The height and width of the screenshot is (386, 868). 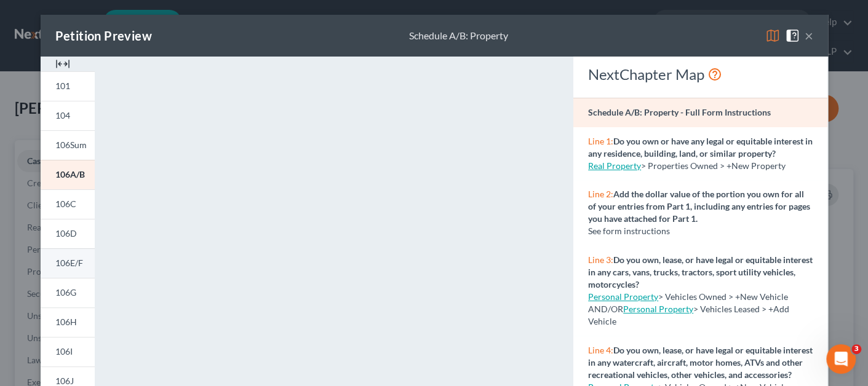 What do you see at coordinates (63, 115) in the screenshot?
I see `span: 104` at bounding box center [63, 115].